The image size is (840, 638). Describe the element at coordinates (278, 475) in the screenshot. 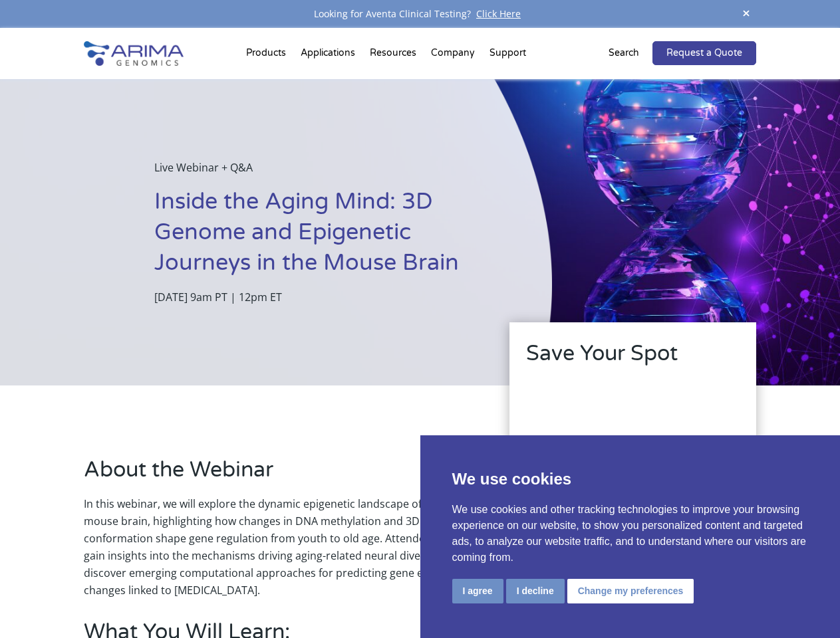

I see `h2: About the Webinar` at that location.